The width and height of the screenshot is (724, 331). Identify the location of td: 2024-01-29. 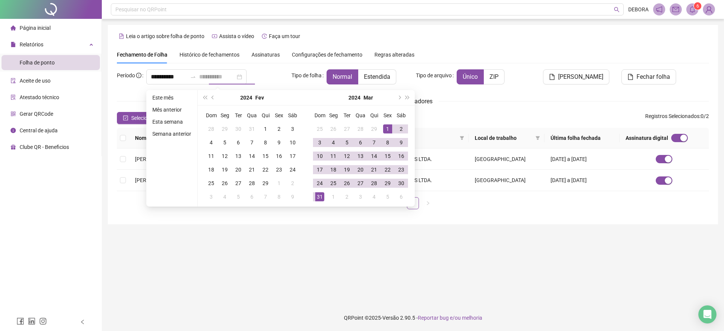
(225, 129).